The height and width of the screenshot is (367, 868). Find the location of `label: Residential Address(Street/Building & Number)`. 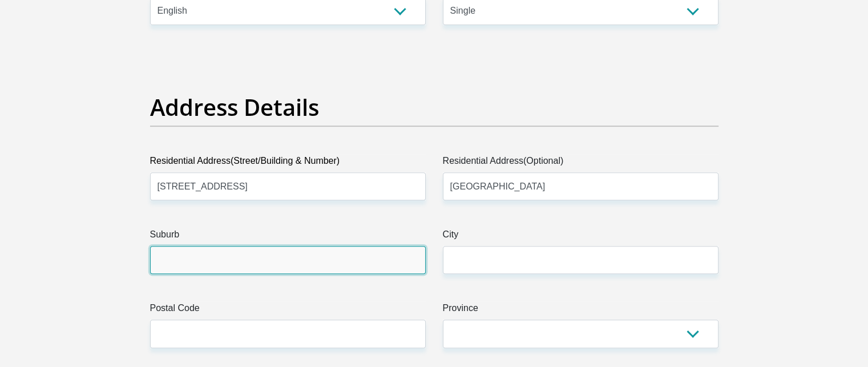

label: Residential Address(Street/Building & Number) is located at coordinates (288, 163).